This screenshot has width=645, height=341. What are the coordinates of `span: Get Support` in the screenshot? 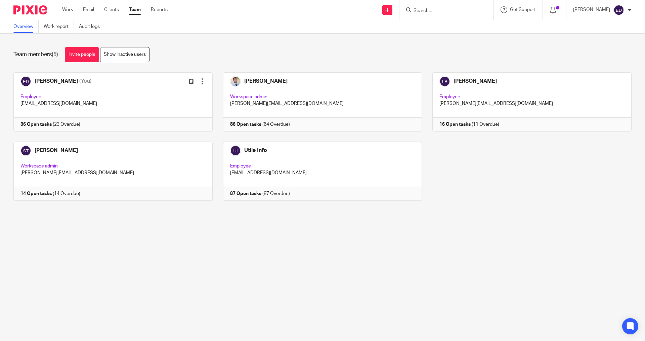 It's located at (523, 10).